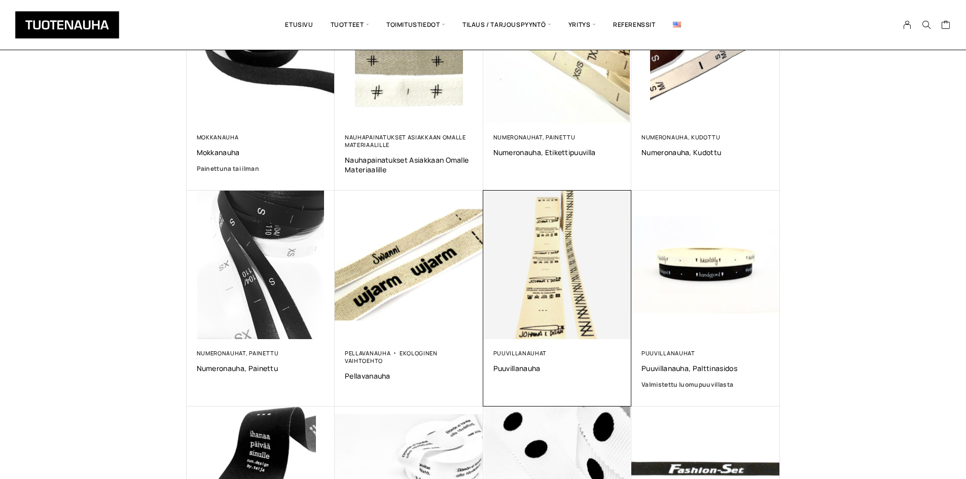 The width and height of the screenshot is (966, 479). What do you see at coordinates (706, 368) in the screenshot?
I see `span: Puuvillanauha, palttinasidos` at bounding box center [706, 368].